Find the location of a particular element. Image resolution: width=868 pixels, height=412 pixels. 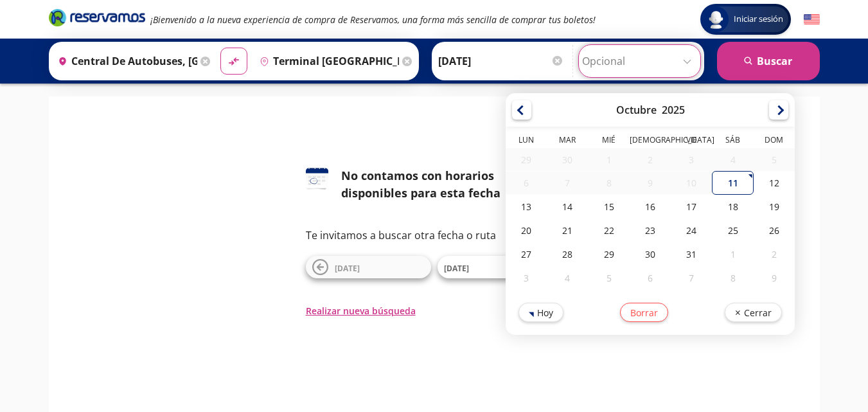

div: 07-Nov-25 is located at coordinates (691, 277).